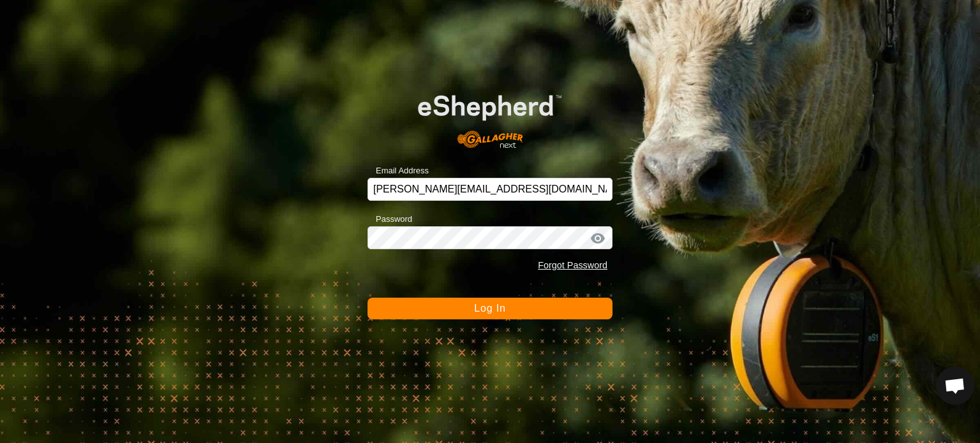 Image resolution: width=980 pixels, height=443 pixels. I want to click on span: Log In, so click(490, 308).